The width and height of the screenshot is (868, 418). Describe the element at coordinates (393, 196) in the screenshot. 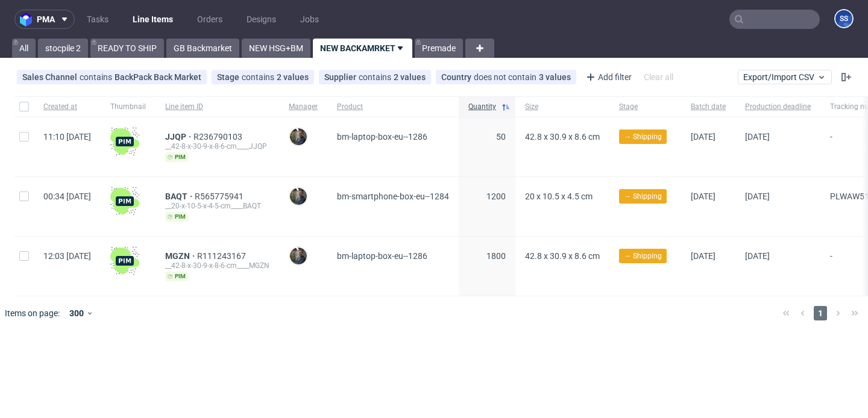

I see `span: bm-smartphone-box-eu--1284` at that location.